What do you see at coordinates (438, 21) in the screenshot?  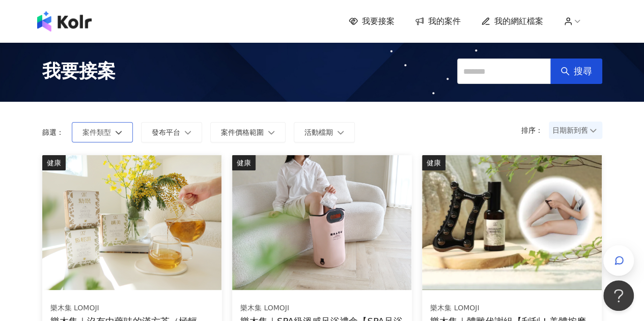 I see `a: 我的案件` at bounding box center [438, 21].